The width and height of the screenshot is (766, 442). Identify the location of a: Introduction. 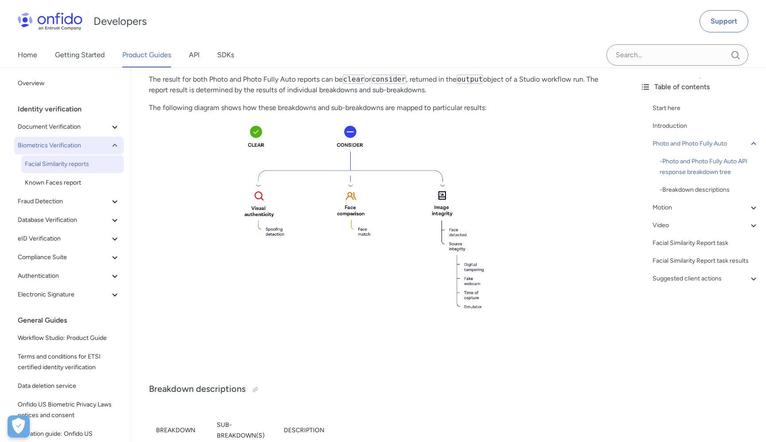
(706, 126).